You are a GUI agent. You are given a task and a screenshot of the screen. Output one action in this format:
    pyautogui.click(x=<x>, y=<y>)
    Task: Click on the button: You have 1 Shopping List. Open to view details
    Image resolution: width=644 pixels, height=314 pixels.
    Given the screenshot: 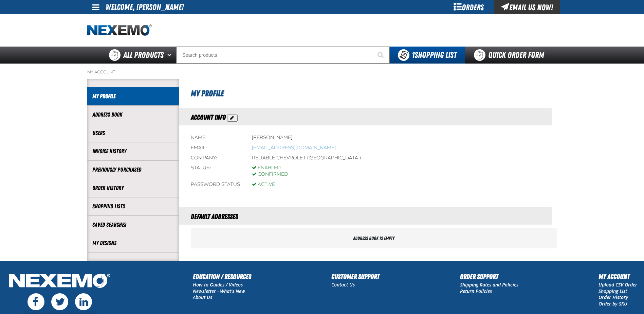 What is the action you would take?
    pyautogui.click(x=427, y=55)
    